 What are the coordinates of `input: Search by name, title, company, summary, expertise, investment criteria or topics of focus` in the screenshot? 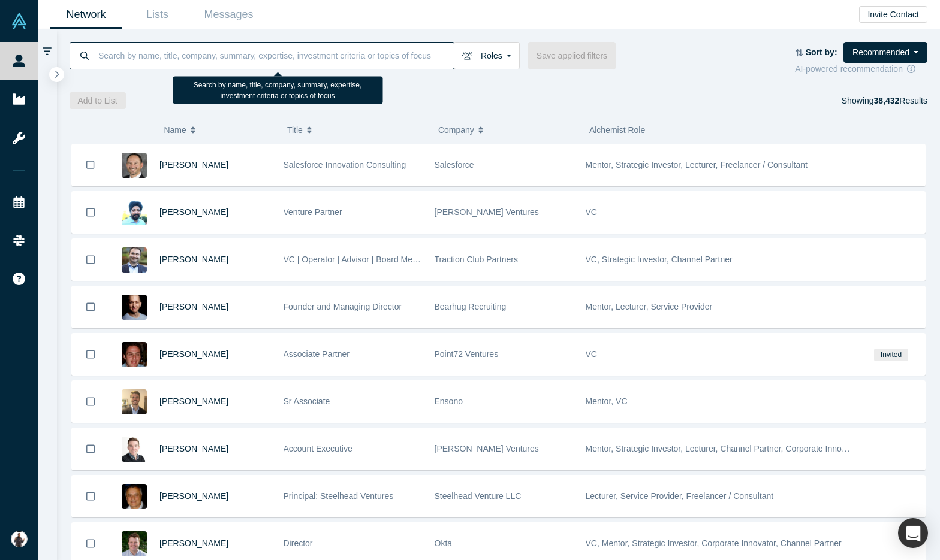 It's located at (275, 55).